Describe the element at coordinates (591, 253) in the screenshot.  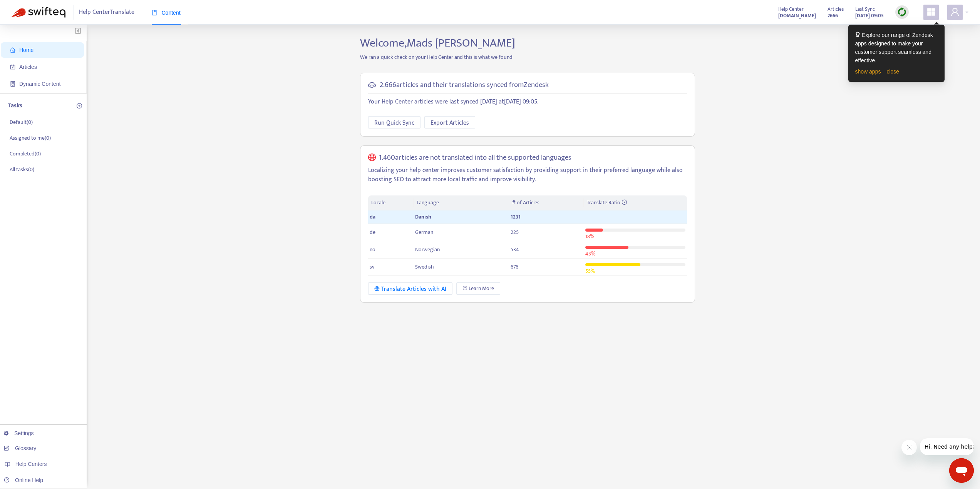
I see `span: 43 %` at that location.